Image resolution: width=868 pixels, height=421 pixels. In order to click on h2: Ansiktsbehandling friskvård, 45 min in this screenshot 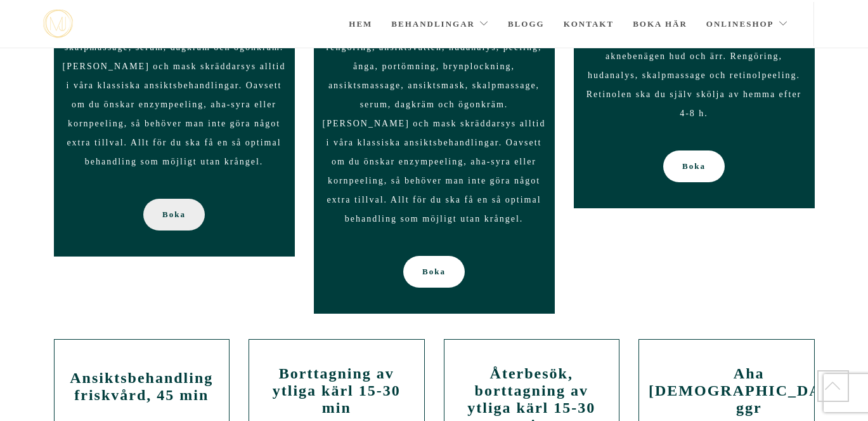, I will do `click(142, 386)`.